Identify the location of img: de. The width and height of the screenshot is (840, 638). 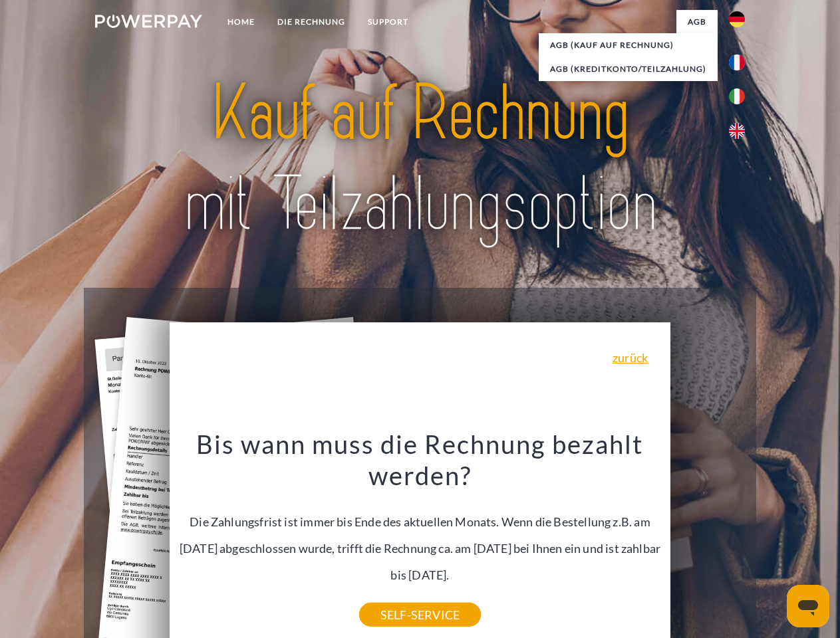
(736, 19).